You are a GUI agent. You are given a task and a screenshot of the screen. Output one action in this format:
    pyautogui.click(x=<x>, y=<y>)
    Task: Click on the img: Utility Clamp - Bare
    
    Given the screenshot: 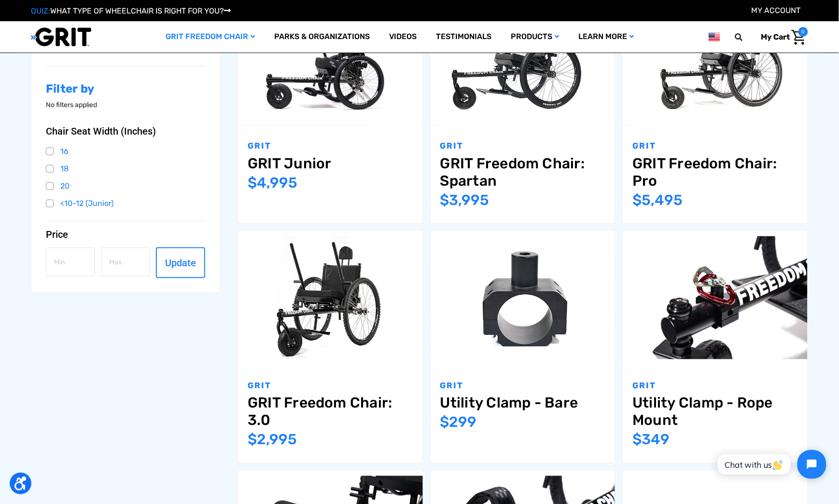 What is the action you would take?
    pyautogui.click(x=523, y=298)
    